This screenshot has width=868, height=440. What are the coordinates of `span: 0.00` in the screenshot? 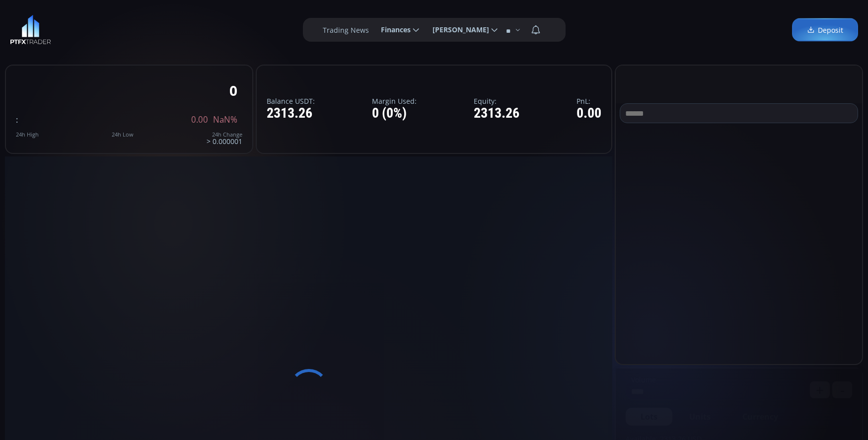 It's located at (199, 120).